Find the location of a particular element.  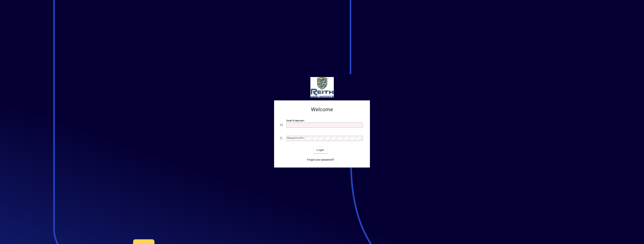

h2: Welcome is located at coordinates (322, 110).